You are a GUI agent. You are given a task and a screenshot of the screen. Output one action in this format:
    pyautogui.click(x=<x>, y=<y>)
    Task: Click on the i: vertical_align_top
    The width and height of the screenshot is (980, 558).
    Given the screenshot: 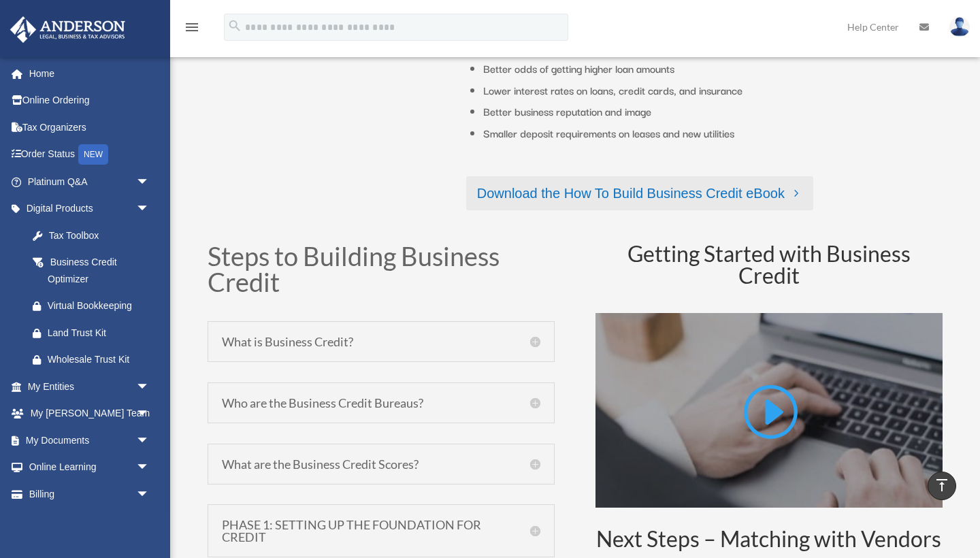 What is the action you would take?
    pyautogui.click(x=942, y=485)
    